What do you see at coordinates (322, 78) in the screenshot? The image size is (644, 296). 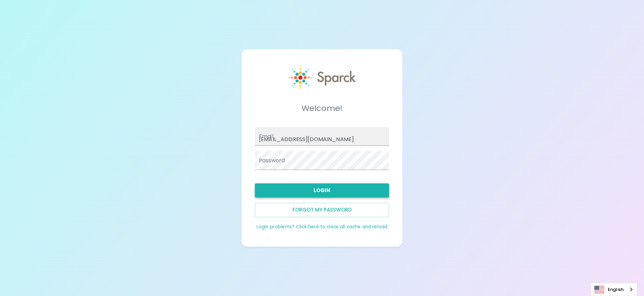 I see `img: Sparck logo` at bounding box center [322, 78].